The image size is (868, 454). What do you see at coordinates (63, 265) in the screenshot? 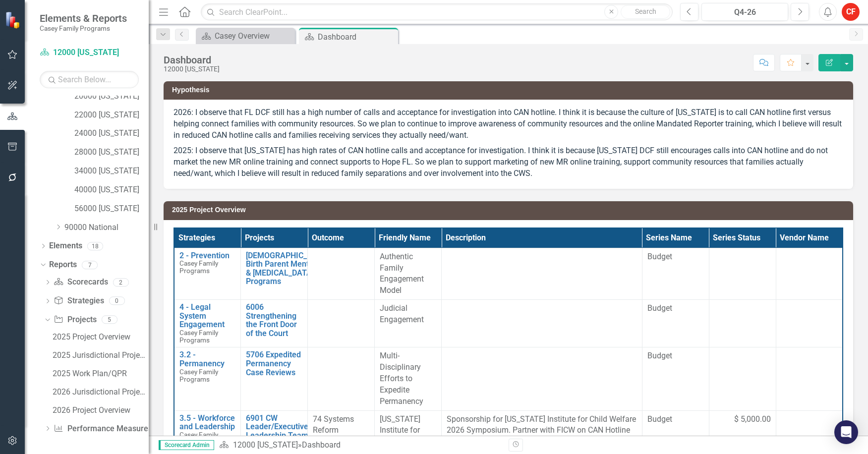
I see `a: Reports` at bounding box center [63, 265].